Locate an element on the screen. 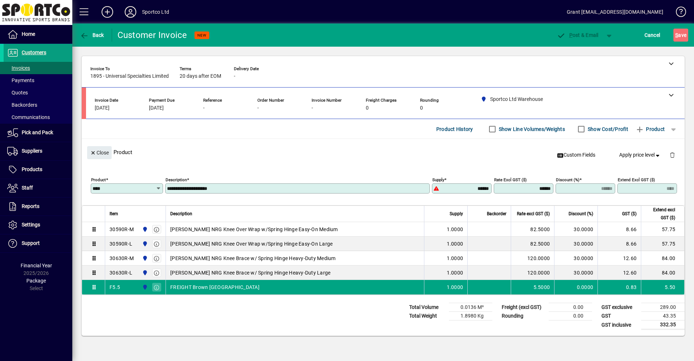 Image resolution: width=694 pixels, height=361 pixels. span: NEW is located at coordinates (202, 35).